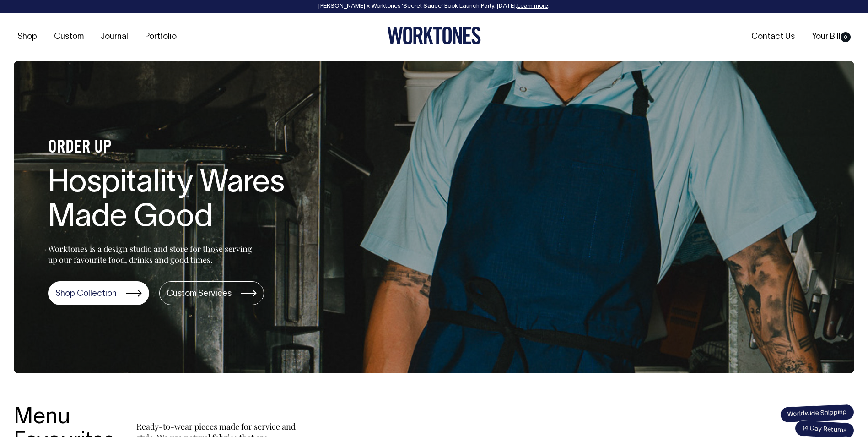 This screenshot has width=868, height=437. I want to click on span: 0, so click(846, 37).